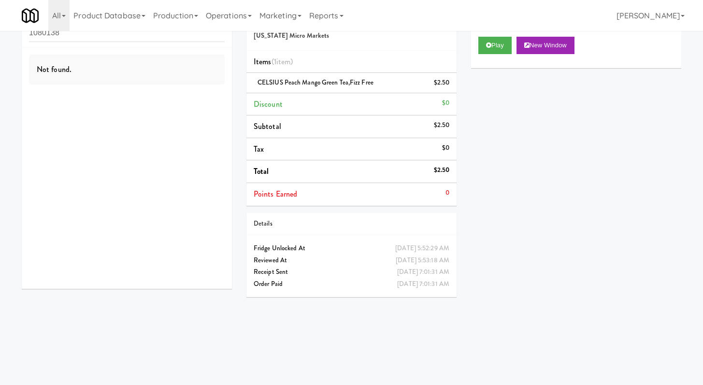  I want to click on span: Points Earned, so click(276, 194).